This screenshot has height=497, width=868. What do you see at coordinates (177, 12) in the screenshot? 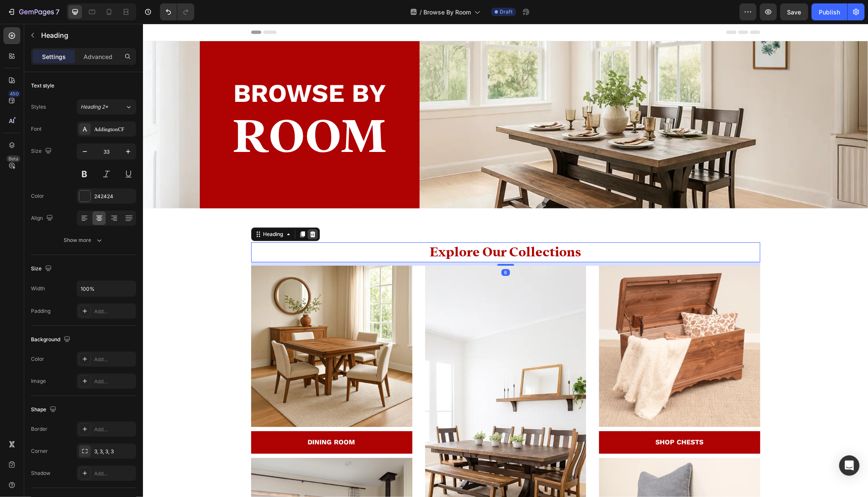
I see `div: Undo/Redo` at bounding box center [177, 12].